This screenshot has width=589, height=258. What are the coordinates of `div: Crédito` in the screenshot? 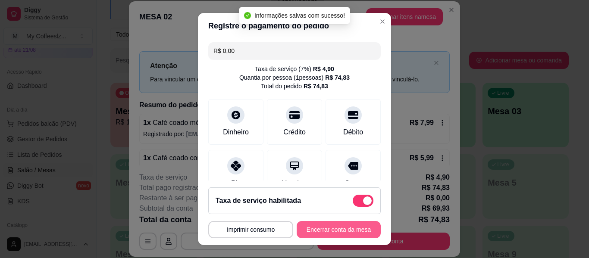 It's located at (295, 132).